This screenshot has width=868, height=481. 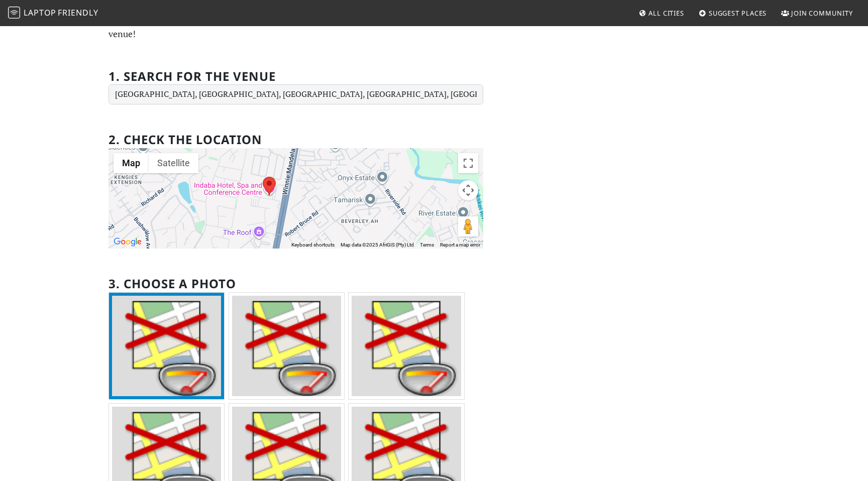 What do you see at coordinates (666, 13) in the screenshot?
I see `span: All Cities` at bounding box center [666, 13].